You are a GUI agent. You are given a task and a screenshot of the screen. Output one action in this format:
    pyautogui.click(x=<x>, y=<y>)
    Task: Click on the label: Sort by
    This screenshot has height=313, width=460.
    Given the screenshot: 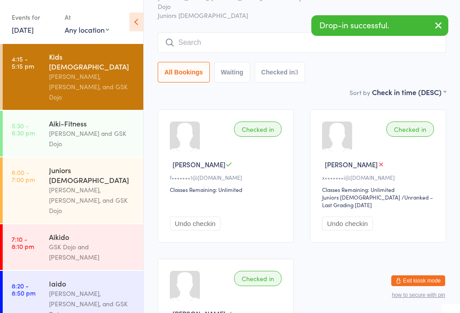 What is the action you would take?
    pyautogui.click(x=360, y=92)
    